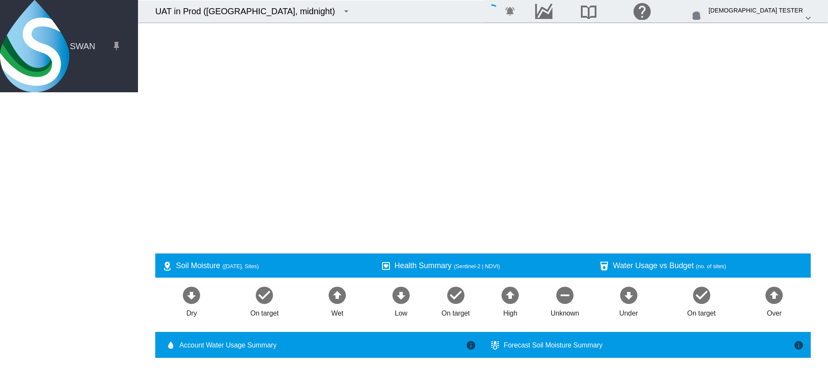  Describe the element at coordinates (401, 312) in the screenshot. I see `div: Low` at that location.